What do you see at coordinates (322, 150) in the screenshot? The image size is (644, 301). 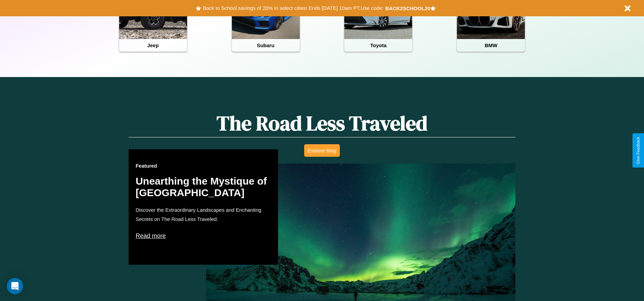 I see `button: Explore Blog` at bounding box center [322, 150].